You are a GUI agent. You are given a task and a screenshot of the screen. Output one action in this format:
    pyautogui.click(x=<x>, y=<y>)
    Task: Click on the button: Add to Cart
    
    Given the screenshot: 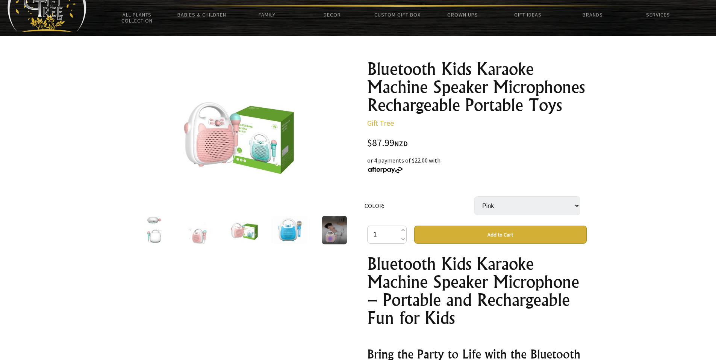 What is the action you would take?
    pyautogui.click(x=500, y=235)
    